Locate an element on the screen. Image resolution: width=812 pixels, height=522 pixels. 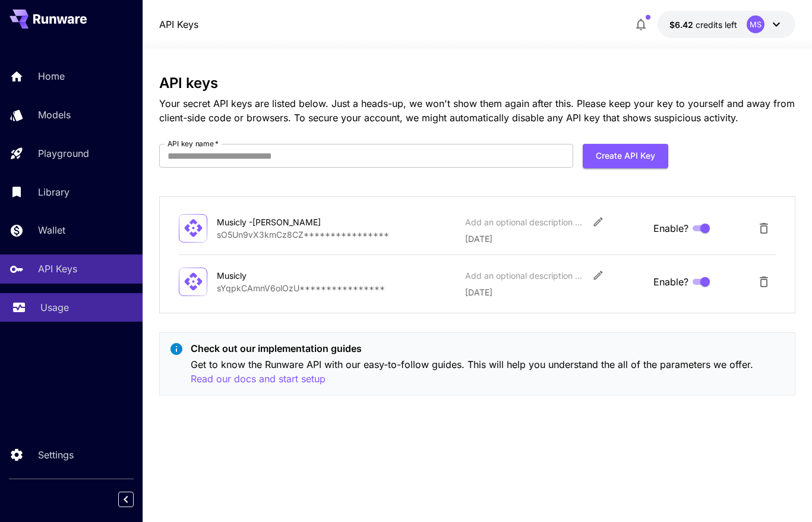
p: Playground is located at coordinates (63, 153).